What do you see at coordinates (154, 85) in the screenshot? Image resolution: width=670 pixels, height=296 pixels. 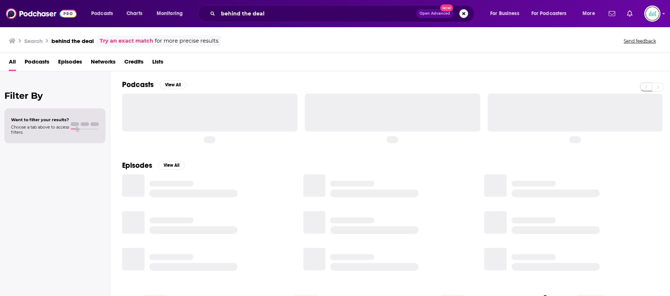 I see `a: PodcastsView All` at bounding box center [154, 85].